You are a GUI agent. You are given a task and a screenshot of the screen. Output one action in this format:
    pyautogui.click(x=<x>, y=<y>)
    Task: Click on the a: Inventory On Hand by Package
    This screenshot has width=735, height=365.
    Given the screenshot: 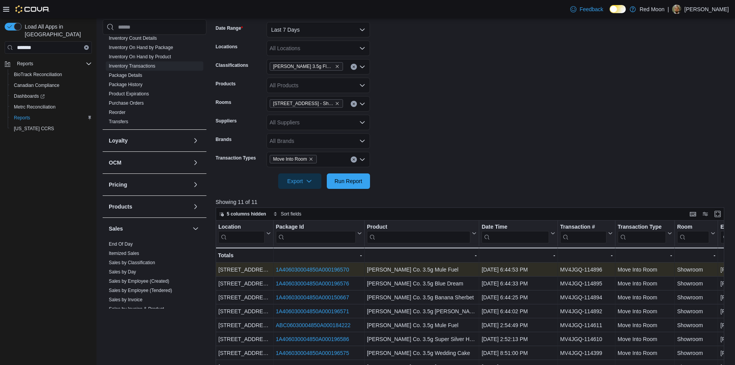 What is the action you would take?
    pyautogui.click(x=141, y=47)
    